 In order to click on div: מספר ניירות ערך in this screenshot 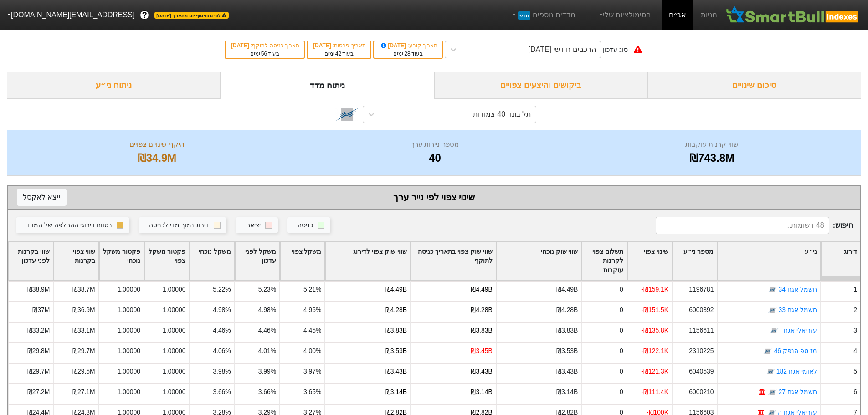, I will do `click(434, 145)`.